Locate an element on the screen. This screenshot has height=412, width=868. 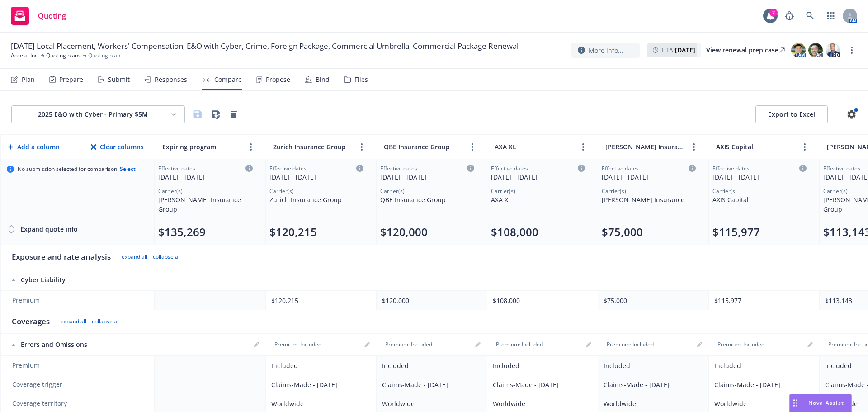
span: Quoting is located at coordinates (52, 16).